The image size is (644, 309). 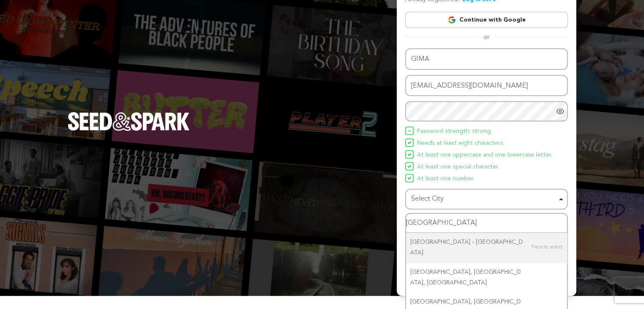 What do you see at coordinates (484, 199) in the screenshot?
I see `div: Select City` at bounding box center [484, 199].